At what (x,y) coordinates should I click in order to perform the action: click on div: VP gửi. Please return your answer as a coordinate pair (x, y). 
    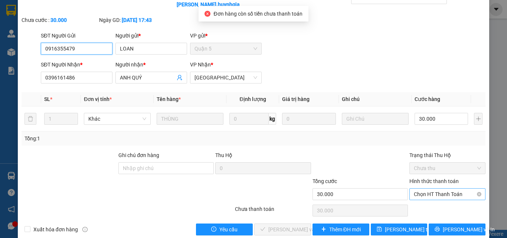
    Looking at the image, I should click on (226, 36).